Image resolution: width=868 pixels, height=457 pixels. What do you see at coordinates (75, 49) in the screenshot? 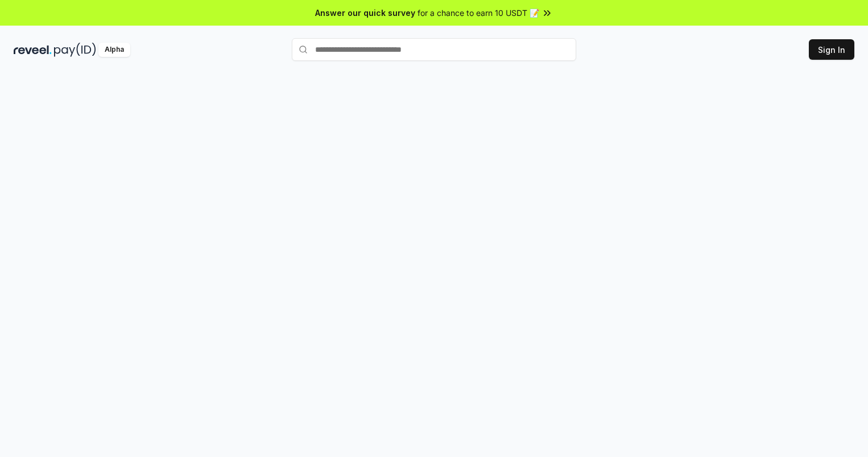
I see `img: pay_id` at bounding box center [75, 49].